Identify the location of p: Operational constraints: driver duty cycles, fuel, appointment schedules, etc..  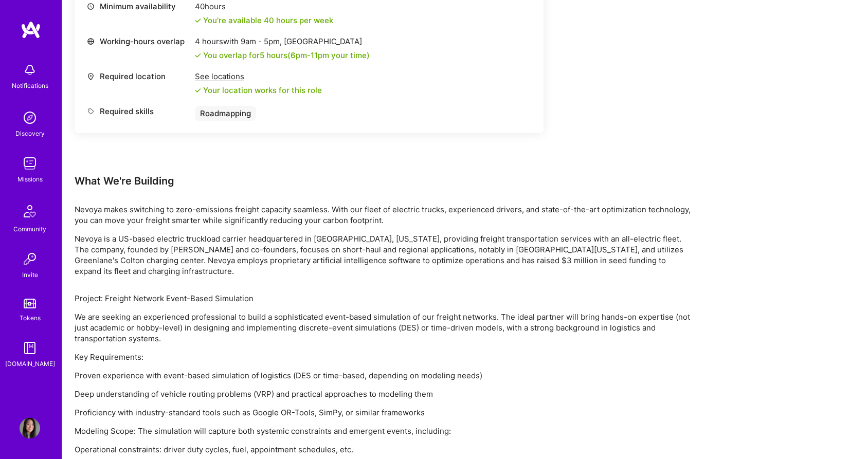
(383, 449).